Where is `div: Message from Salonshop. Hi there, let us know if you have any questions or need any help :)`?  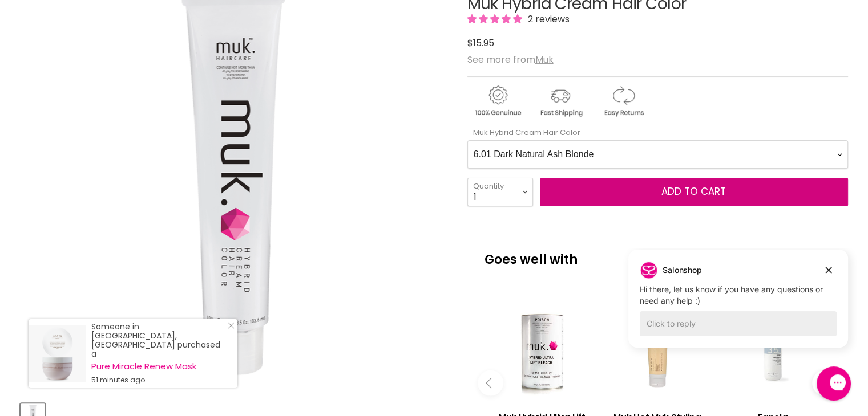 div: Message from Salonshop. Hi there, let us know if you have any questions or need any help :) is located at coordinates (119, 36).